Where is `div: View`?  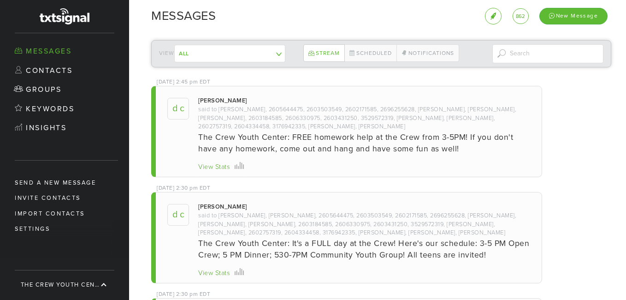
div: View is located at coordinates (215, 54).